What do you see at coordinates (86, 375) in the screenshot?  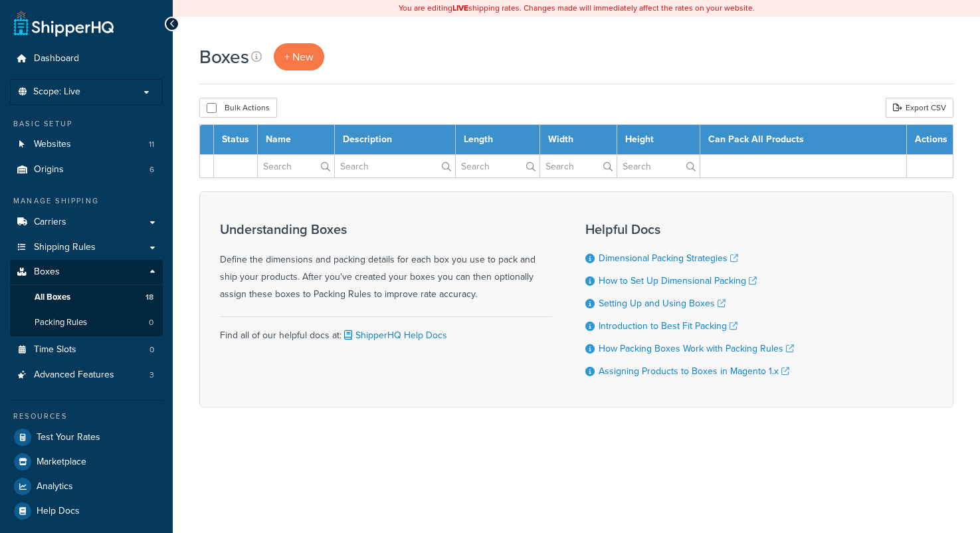 I see `li: Advanced Features` at bounding box center [86, 375].